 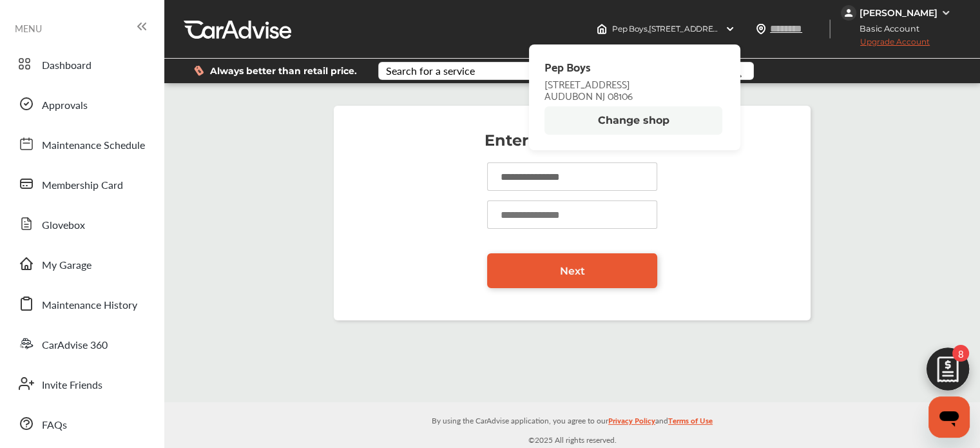 I want to click on span: MENU, so click(x=28, y=28).